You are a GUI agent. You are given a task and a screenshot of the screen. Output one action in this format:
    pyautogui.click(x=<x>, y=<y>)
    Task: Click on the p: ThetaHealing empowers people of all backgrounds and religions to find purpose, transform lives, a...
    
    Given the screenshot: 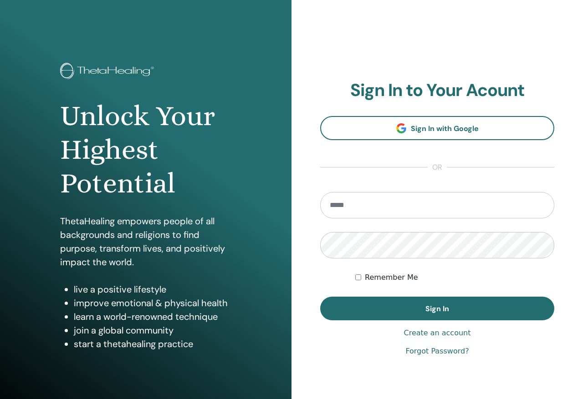 What is the action you would take?
    pyautogui.click(x=146, y=242)
    